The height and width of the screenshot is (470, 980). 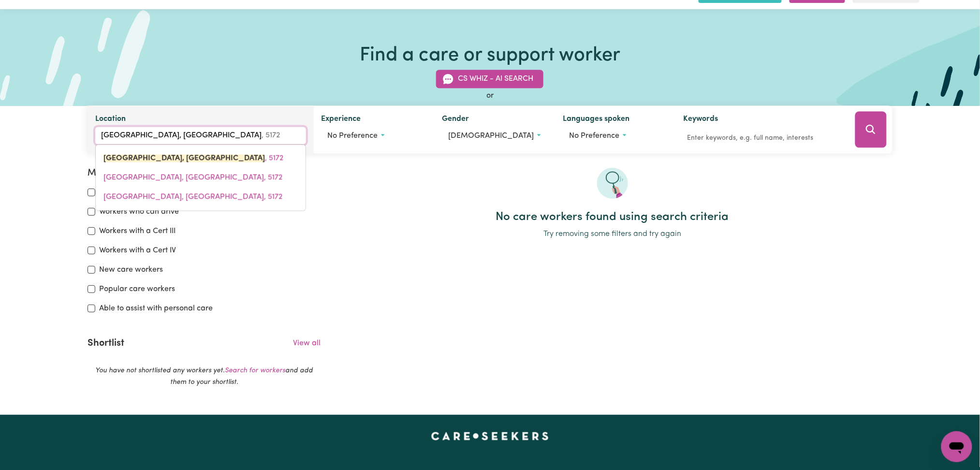 I want to click on a: WILLUNGA HILL, South Australia, 5172, so click(x=201, y=178).